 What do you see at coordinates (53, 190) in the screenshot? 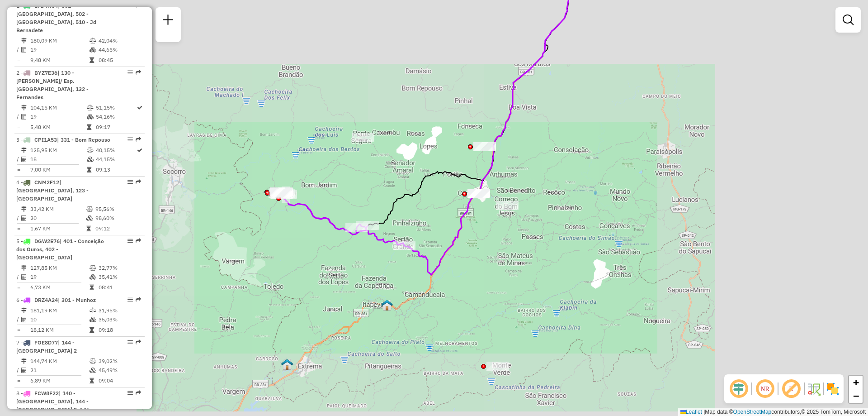
I see `span: 4 -` at bounding box center [53, 190].